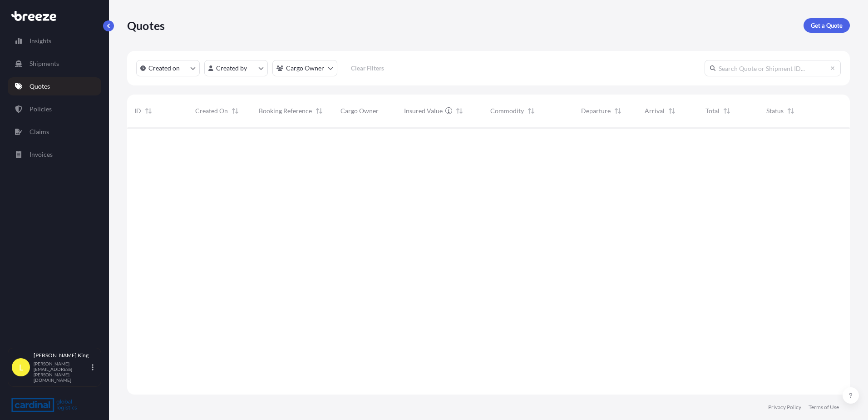 The image size is (868, 420). Describe the element at coordinates (212, 111) in the screenshot. I see `span: Created On` at that location.